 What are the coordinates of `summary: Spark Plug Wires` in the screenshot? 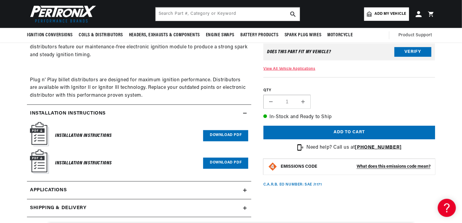 It's located at (303, 35).